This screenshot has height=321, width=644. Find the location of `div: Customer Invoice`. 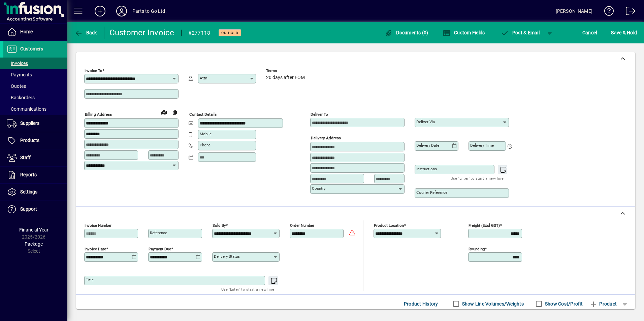

div: Customer Invoice is located at coordinates (142, 33).